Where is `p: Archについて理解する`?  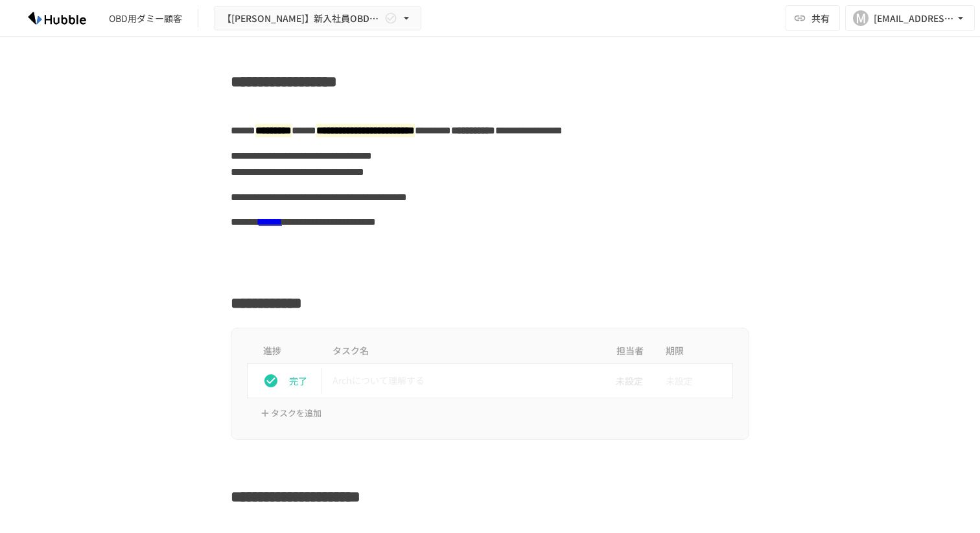 p: Archについて理解する is located at coordinates (463, 380).